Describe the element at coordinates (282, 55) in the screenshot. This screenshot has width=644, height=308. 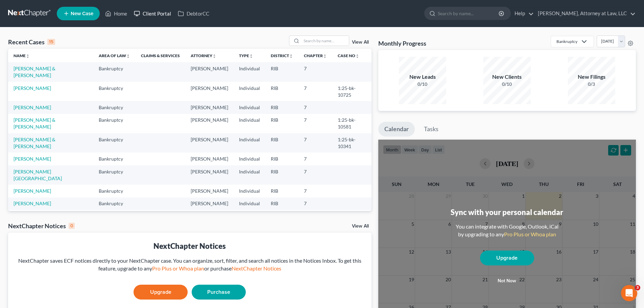
I see `a: Districtunfold_more` at that location.